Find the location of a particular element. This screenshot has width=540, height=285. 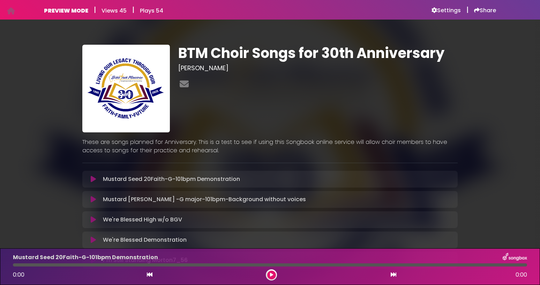

img: 4rtNFwSvTUi8ptlHzujV is located at coordinates (126, 88).